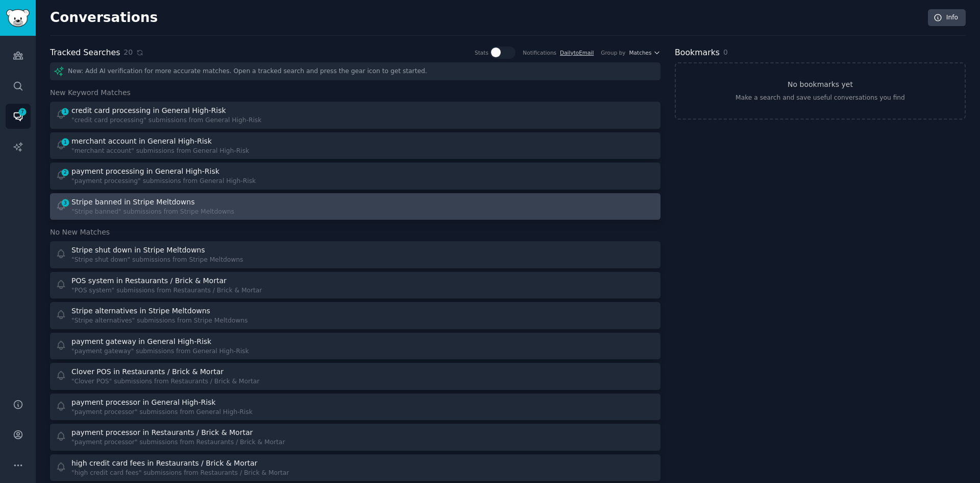  Describe the element at coordinates (164, 463) in the screenshot. I see `div: high credit card fees in Restaurants / Brick & Mortar` at that location.